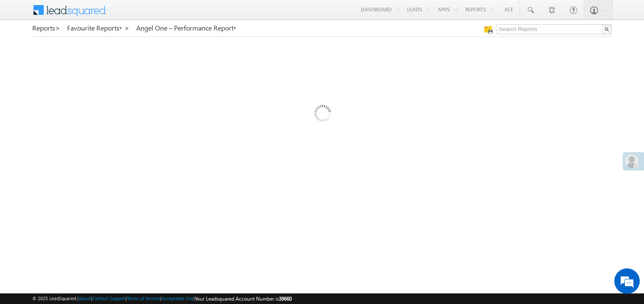 This screenshot has height=304, width=644. I want to click on a: Acceptable Use, so click(177, 298).